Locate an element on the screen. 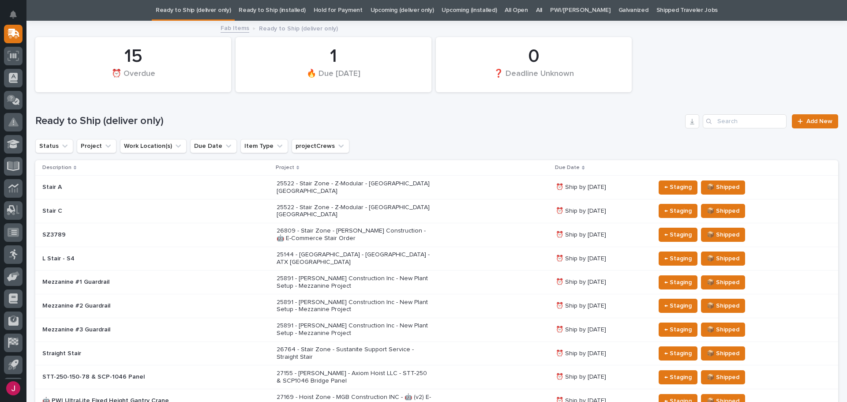  div: ⏰ Overdue is located at coordinates (133, 78).